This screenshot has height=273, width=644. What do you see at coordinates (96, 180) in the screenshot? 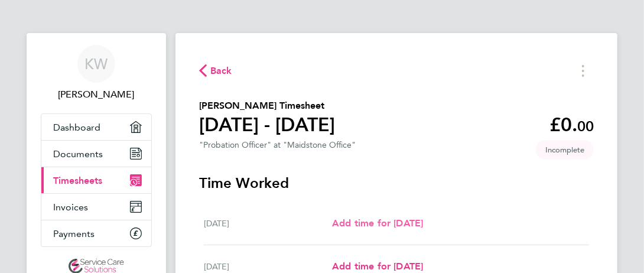
I see `a: Timesheets` at bounding box center [96, 180].